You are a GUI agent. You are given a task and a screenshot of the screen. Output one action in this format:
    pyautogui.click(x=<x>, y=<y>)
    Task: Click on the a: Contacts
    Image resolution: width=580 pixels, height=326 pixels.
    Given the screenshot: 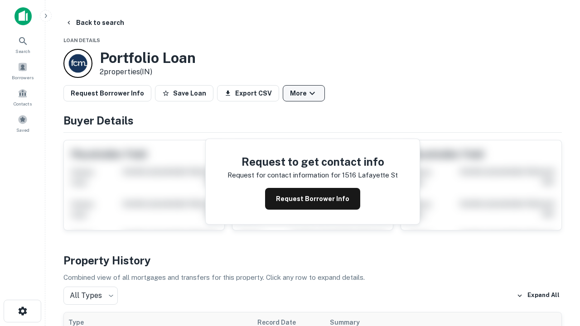 What is the action you would take?
    pyautogui.click(x=23, y=97)
    